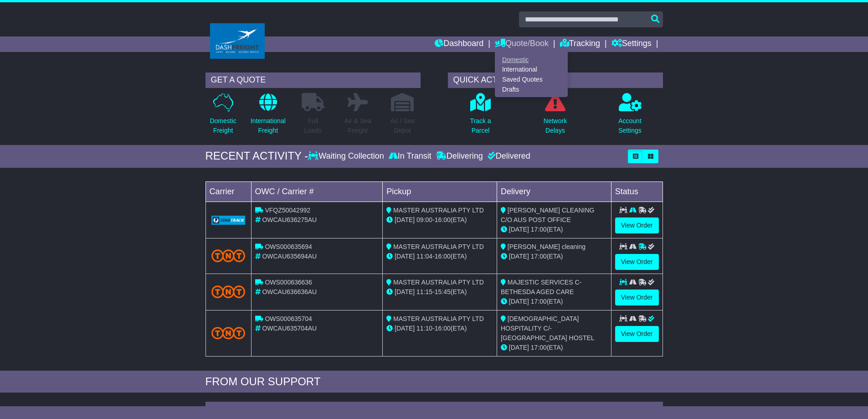  Describe the element at coordinates (442, 292) in the screenshot. I see `span: 15:45` at that location.